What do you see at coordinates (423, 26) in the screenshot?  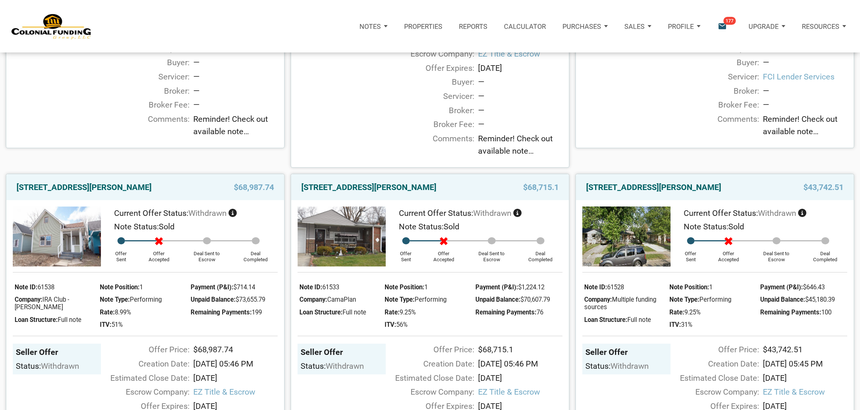 I see `a: Properties` at bounding box center [423, 26].